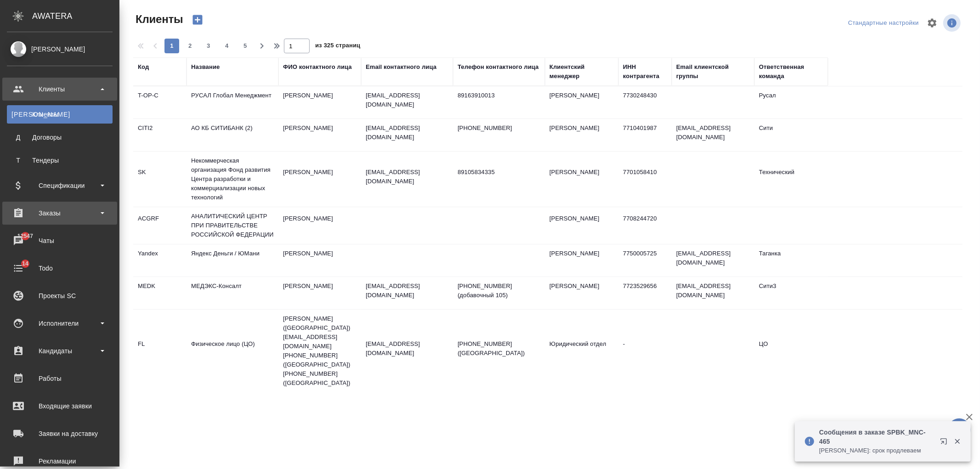  Describe the element at coordinates (791, 261) in the screenshot. I see `td: Таганка` at that location.